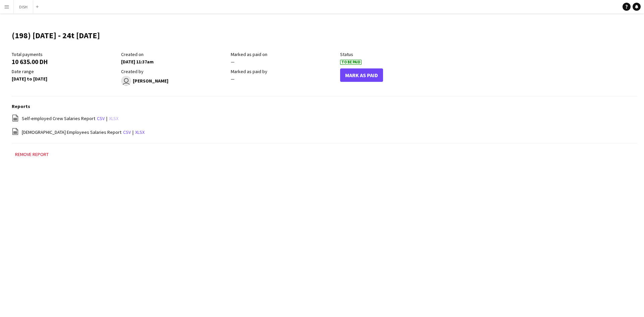 The width and height of the screenshot is (644, 317). Describe the element at coordinates (65, 62) in the screenshot. I see `div: 10 635.00 DH` at that location.